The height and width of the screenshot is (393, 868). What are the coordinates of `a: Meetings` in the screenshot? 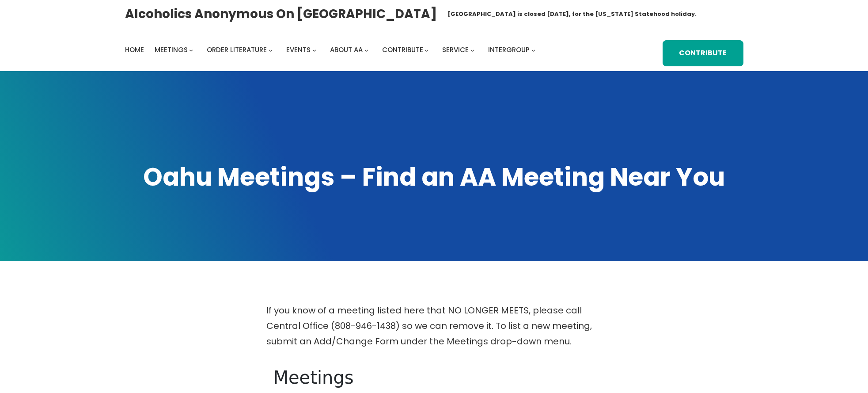 It's located at (171, 50).